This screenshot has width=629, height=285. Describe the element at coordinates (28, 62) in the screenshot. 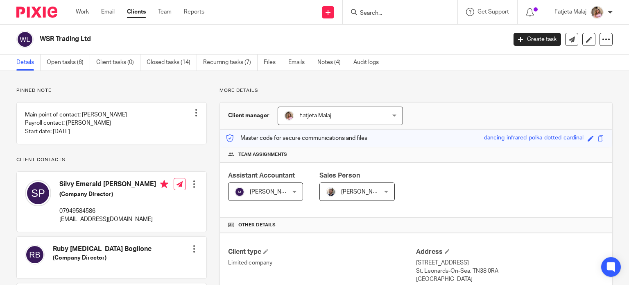

I see `a: Details` at that location.